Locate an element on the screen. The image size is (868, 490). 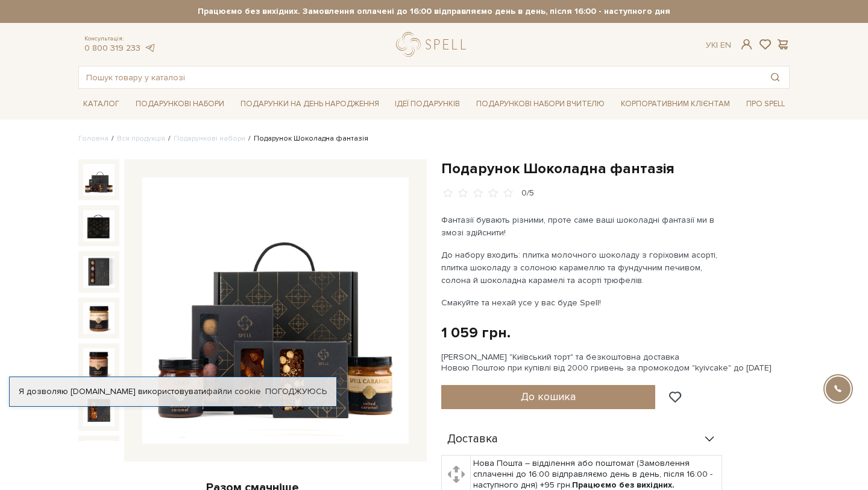
a: logo is located at coordinates (434, 44).